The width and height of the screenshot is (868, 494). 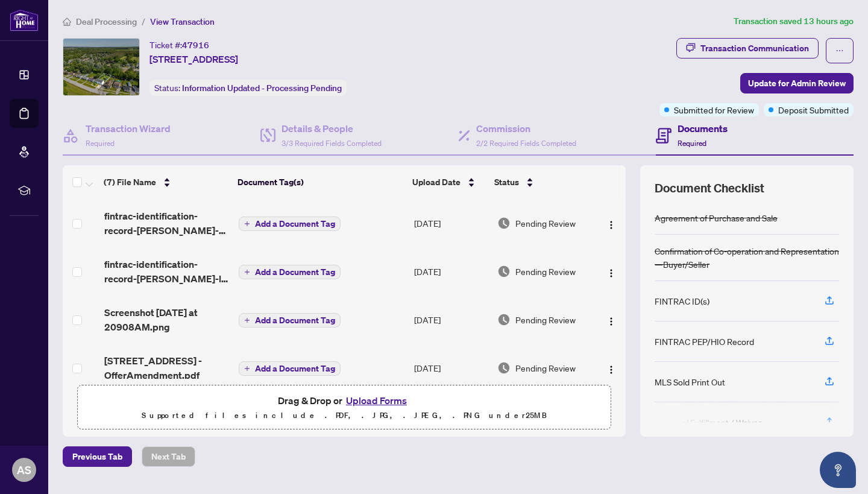 I want to click on button: Next Tab, so click(x=168, y=457).